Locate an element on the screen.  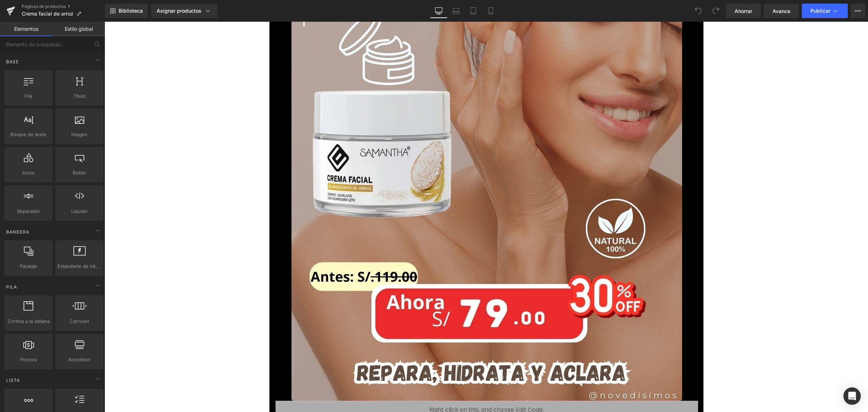
font: Publicar is located at coordinates (820, 10).